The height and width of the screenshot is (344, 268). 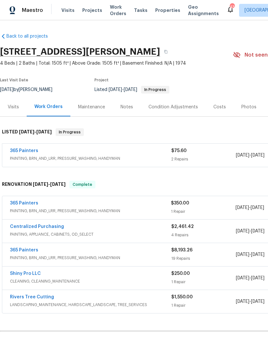 What do you see at coordinates (203, 235) in the screenshot?
I see `div: 4 Repairs` at bounding box center [203, 235].